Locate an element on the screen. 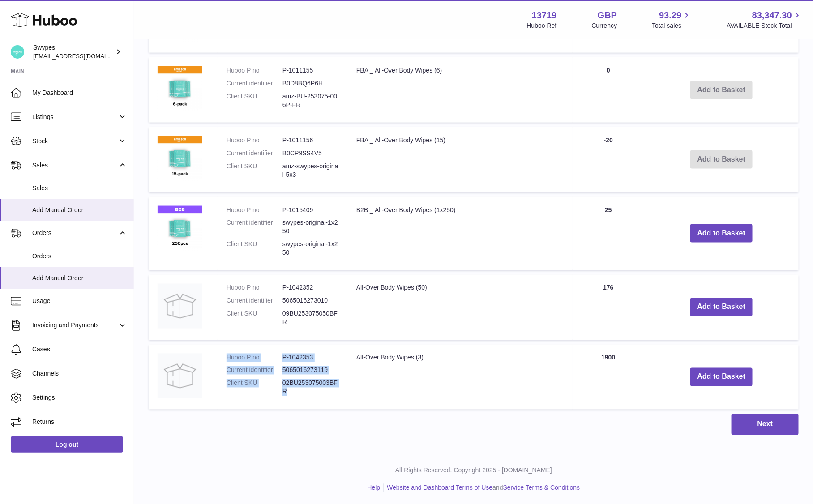 Image resolution: width=813 pixels, height=504 pixels. span: Returns is located at coordinates (80, 422).